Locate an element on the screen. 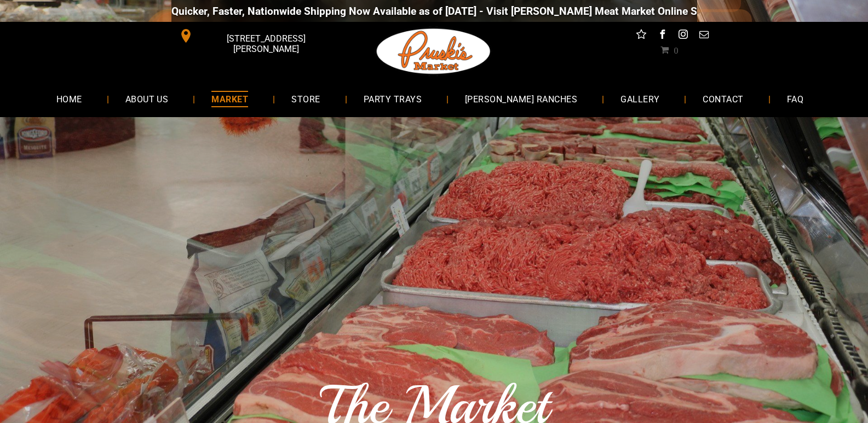  a: Social network is located at coordinates (641, 35).